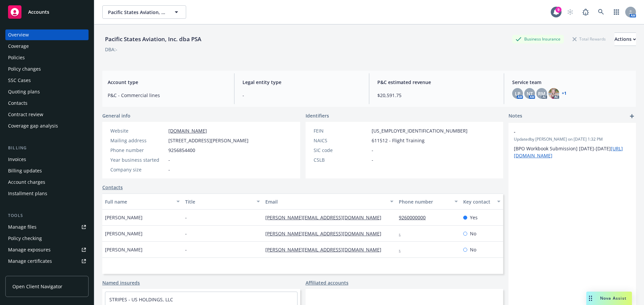 This screenshot has height=305, width=644. I want to click on div: Policies, so click(16, 57).